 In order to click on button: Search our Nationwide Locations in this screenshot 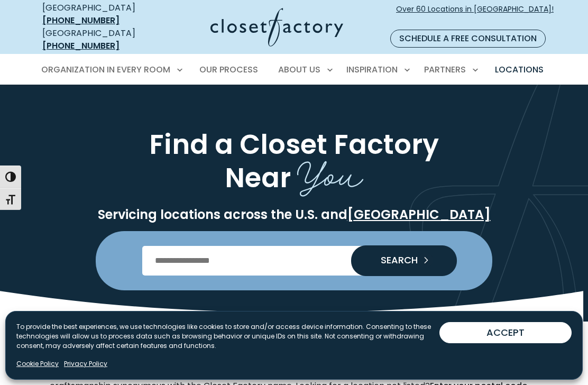, I will do `click(404, 261)`.